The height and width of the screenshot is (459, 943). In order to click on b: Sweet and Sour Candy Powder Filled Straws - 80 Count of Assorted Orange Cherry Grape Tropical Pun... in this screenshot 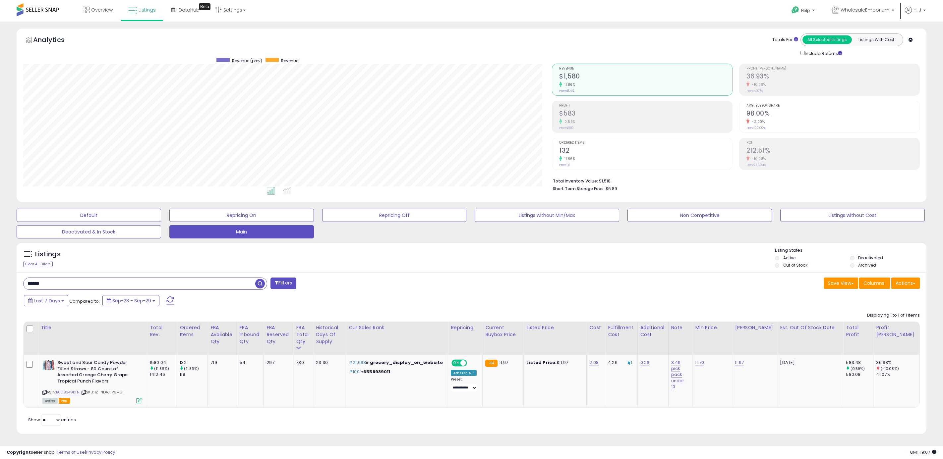, I will do `click(97, 373)`.